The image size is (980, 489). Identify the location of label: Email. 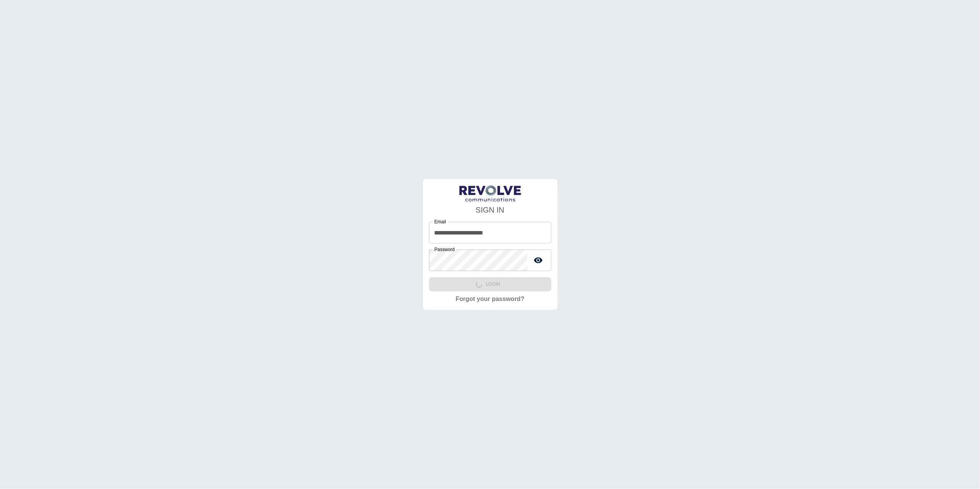
(440, 221).